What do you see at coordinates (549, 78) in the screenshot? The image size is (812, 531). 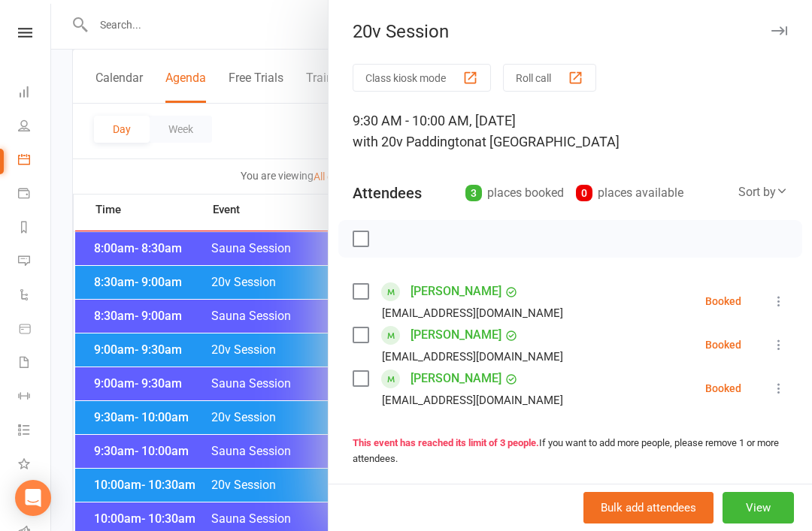 I see `button: Roll call` at bounding box center [549, 78].